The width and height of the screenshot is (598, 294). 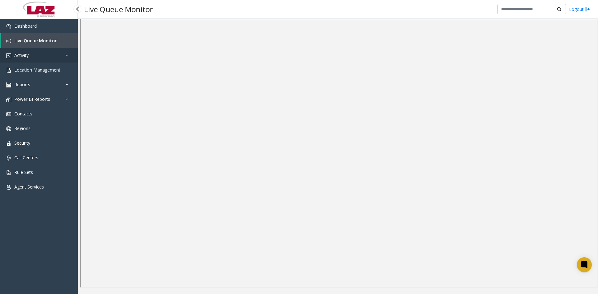 What do you see at coordinates (21, 55) in the screenshot?
I see `span: Activity` at bounding box center [21, 55].